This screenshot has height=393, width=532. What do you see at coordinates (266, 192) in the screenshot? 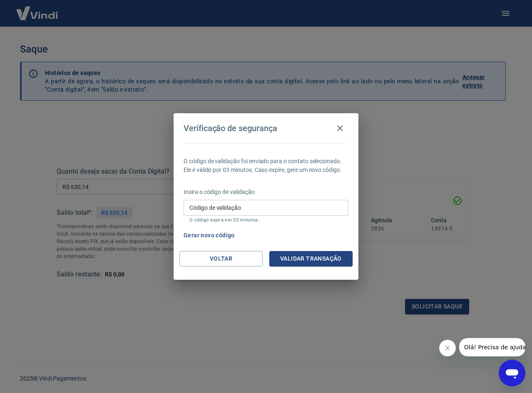
I see `p: Insira o código de validação` at bounding box center [266, 192].